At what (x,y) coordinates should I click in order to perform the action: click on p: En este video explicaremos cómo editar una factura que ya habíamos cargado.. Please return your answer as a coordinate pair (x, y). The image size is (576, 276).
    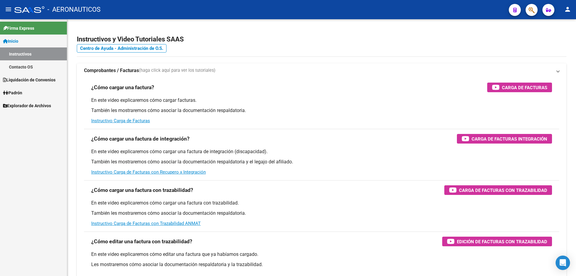
    Looking at the image, I should click on (322, 254).